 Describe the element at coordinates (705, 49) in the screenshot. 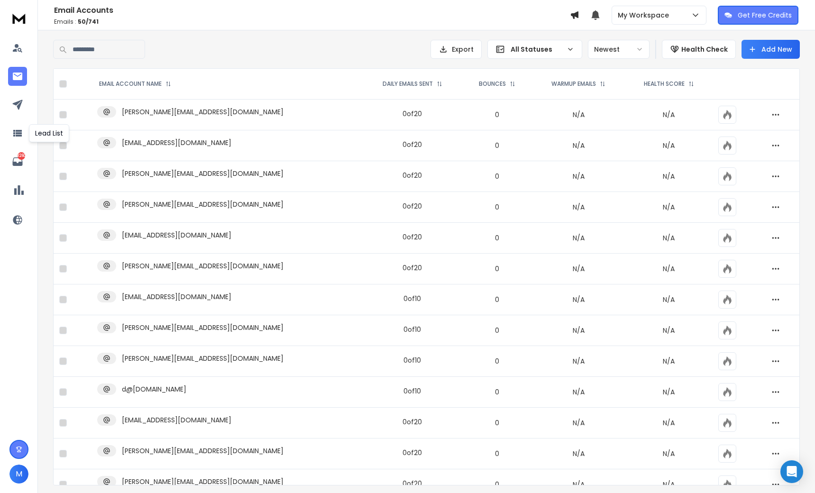

I see `p: Health Check` at that location.